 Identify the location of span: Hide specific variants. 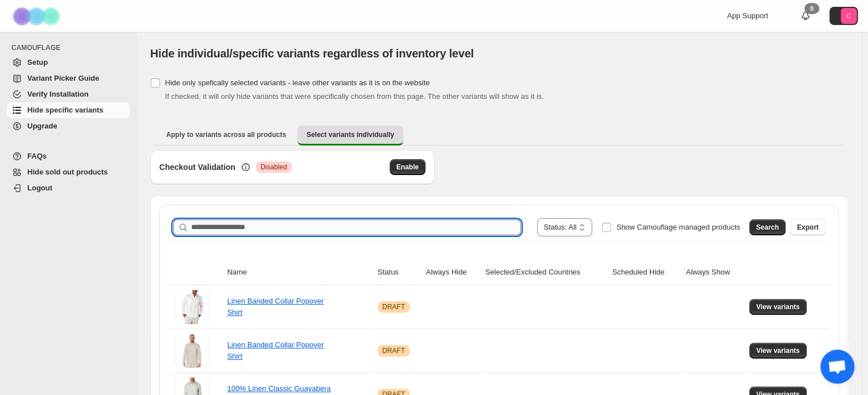
(66, 110).